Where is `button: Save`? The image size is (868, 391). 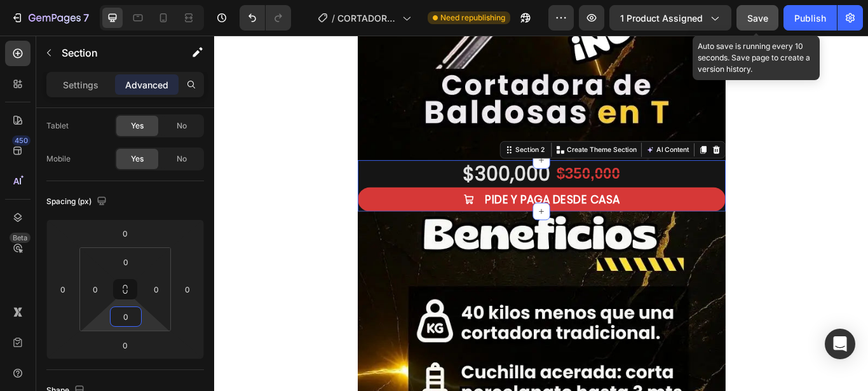
button: Save is located at coordinates (758, 18).